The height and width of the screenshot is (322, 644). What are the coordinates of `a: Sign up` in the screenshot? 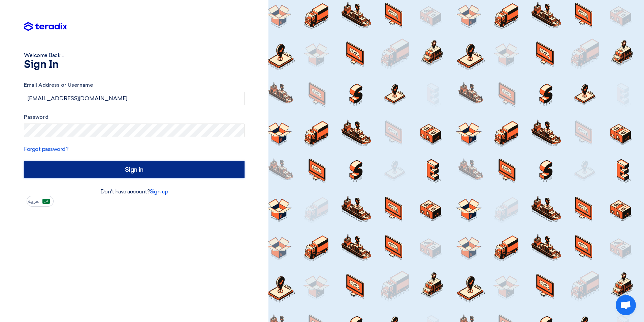 It's located at (159, 191).